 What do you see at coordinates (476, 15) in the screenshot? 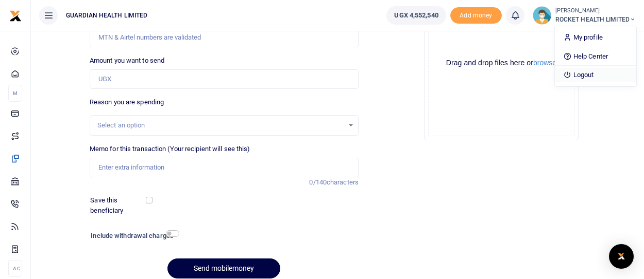
I see `a: Add money` at bounding box center [476, 15].